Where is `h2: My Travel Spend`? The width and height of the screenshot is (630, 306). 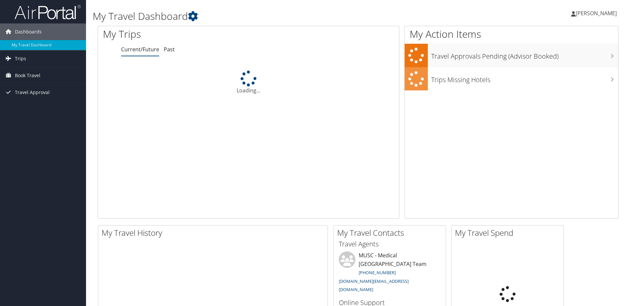 h2: My Travel Spend is located at coordinates (509, 232).